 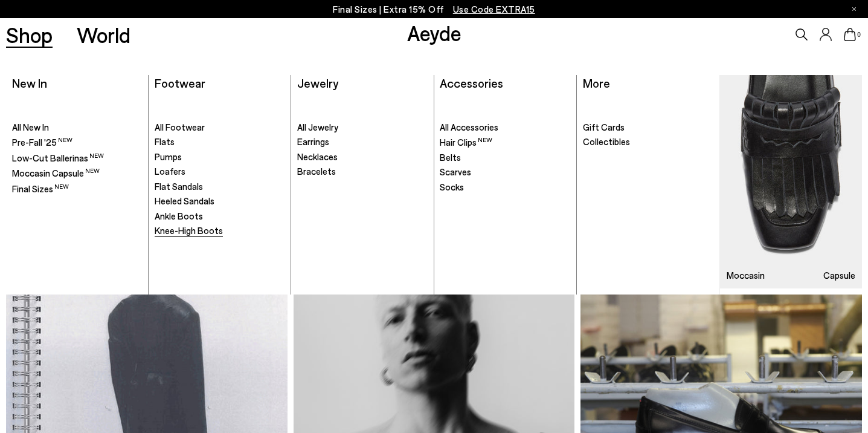 I want to click on span: Knee-High Boots, so click(x=188, y=230).